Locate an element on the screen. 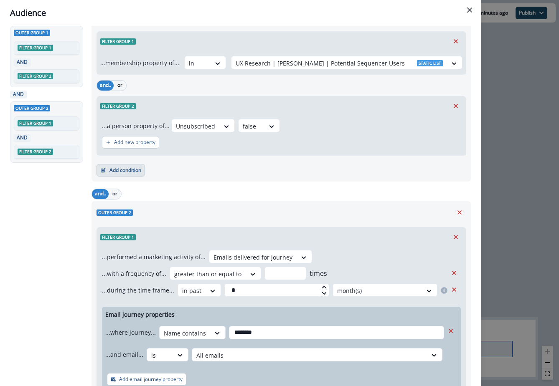 This screenshot has width=559, height=386. button: Close is located at coordinates (470, 10).